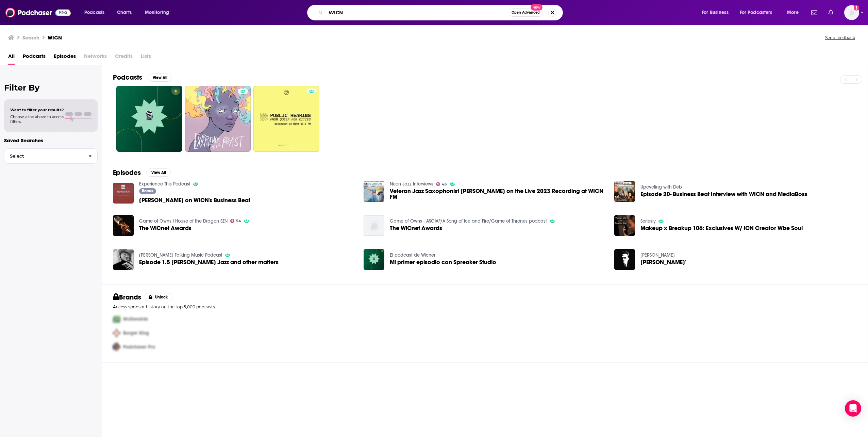  What do you see at coordinates (374, 192) in the screenshot?
I see `img: Veteran Jazz Saxophonist Greg Abate on the Live 2023 Recording at WICN FM` at bounding box center [374, 192].